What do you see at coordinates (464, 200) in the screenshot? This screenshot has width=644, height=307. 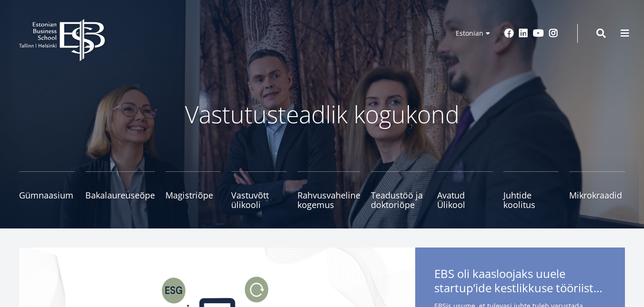 I see `span: Avatud Ülikool` at bounding box center [464, 200].